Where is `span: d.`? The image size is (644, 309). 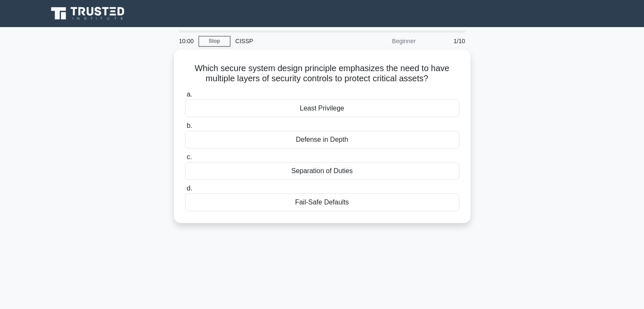
span: d. is located at coordinates (190, 188).